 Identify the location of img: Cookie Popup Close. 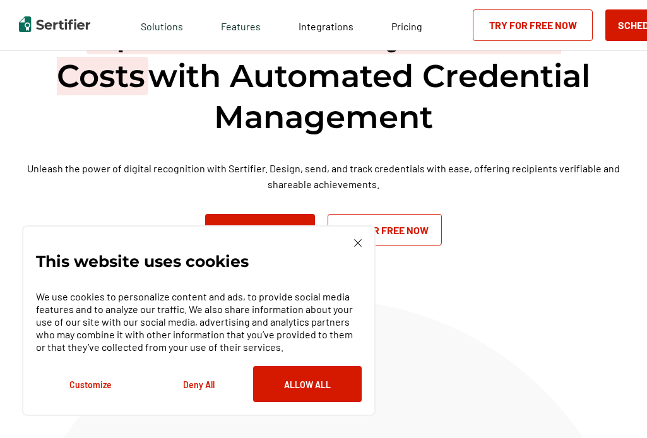
(358, 243).